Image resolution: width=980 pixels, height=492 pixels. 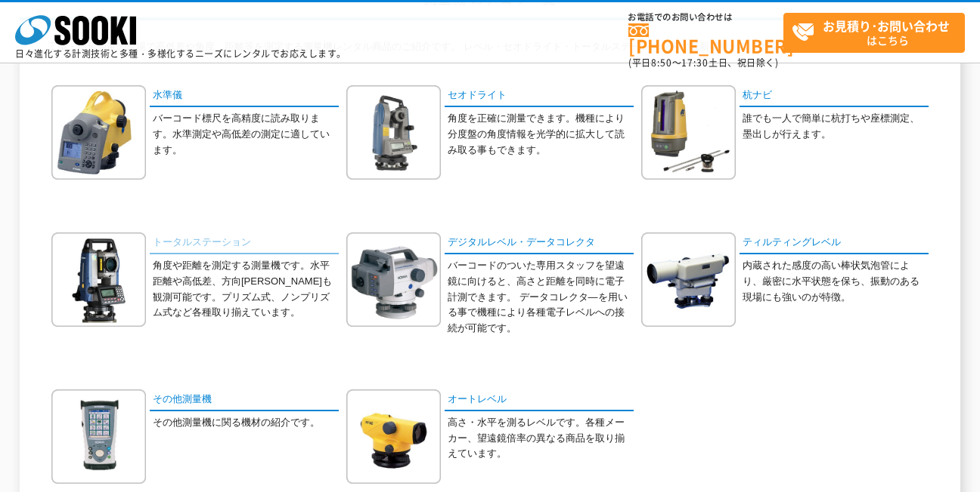 I want to click on a: その他測量機, so click(x=244, y=400).